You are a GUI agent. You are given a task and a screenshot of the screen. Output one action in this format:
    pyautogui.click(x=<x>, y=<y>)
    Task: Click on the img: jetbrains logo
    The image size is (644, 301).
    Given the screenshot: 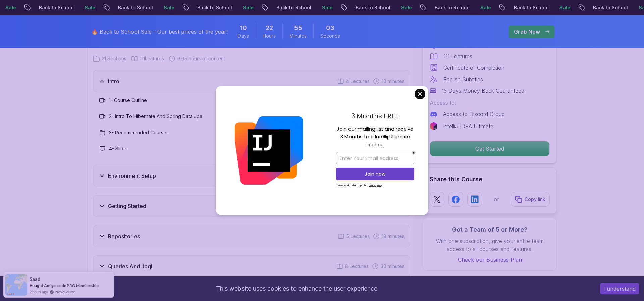 What is the action you would take?
    pyautogui.click(x=434, y=126)
    